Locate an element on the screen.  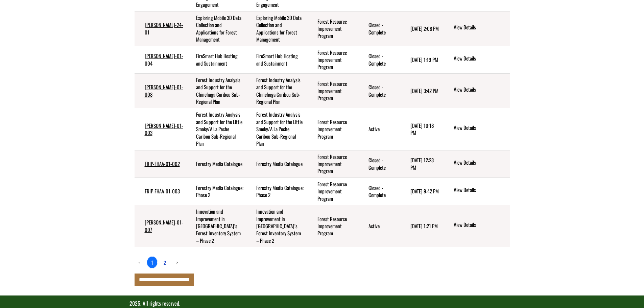
a: Next page is located at coordinates (177, 262).